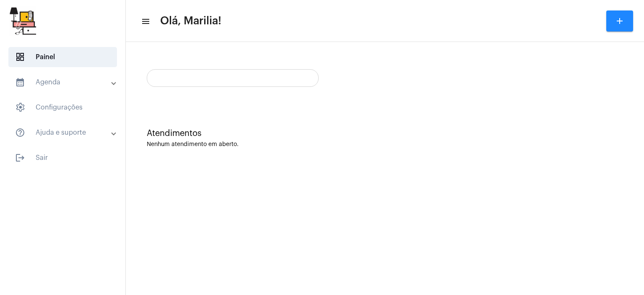 Image resolution: width=644 pixels, height=295 pixels. Describe the element at coordinates (619, 21) in the screenshot. I see `mat-icon: add` at that location.